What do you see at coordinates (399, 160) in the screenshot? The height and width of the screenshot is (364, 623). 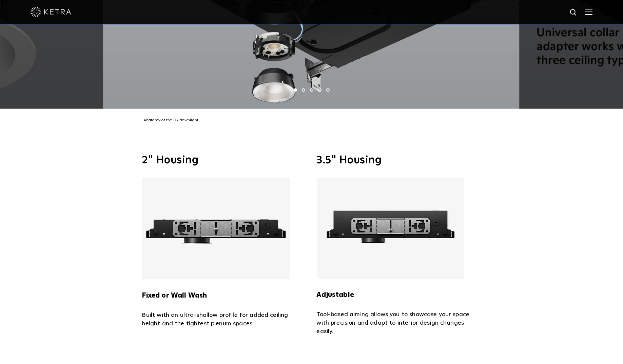 I see `h3: 3.5" Housing` at bounding box center [399, 160].